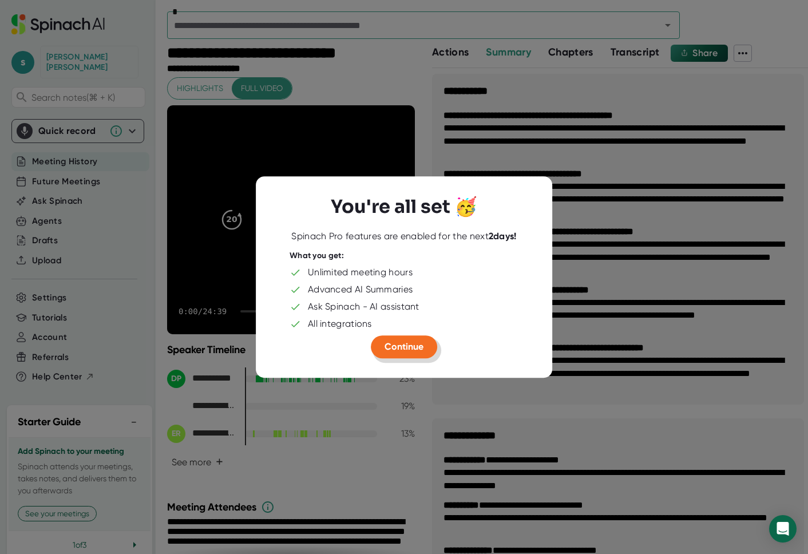  What do you see at coordinates (316, 256) in the screenshot?
I see `div: What you get:` at bounding box center [316, 256].